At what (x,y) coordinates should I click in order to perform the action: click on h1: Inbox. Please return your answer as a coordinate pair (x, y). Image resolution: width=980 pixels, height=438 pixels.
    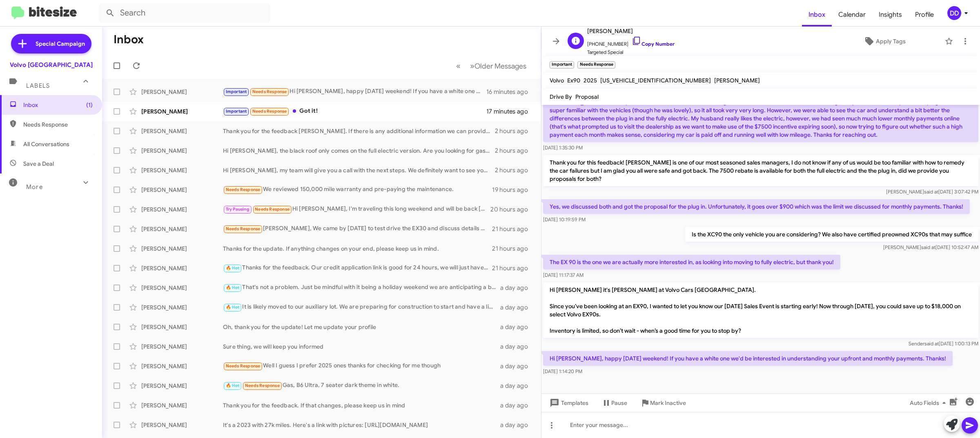
    Looking at the image, I should click on (129, 40).